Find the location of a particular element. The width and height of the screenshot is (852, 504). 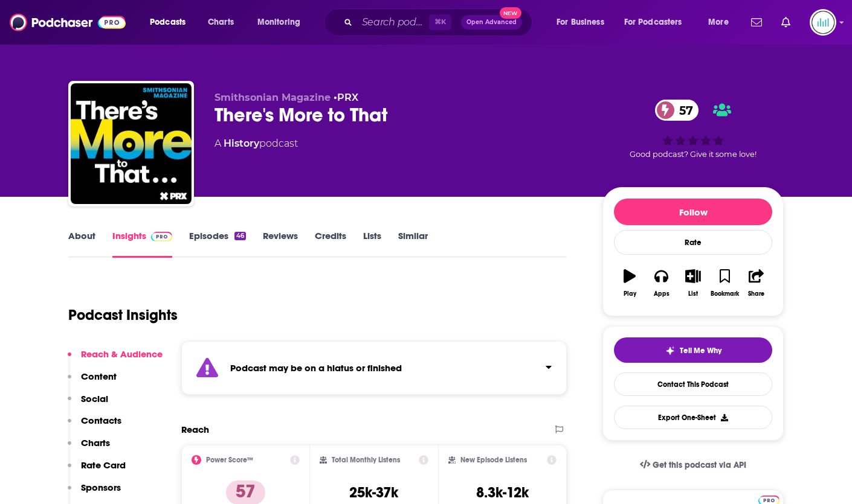

div: Play is located at coordinates (629, 294).